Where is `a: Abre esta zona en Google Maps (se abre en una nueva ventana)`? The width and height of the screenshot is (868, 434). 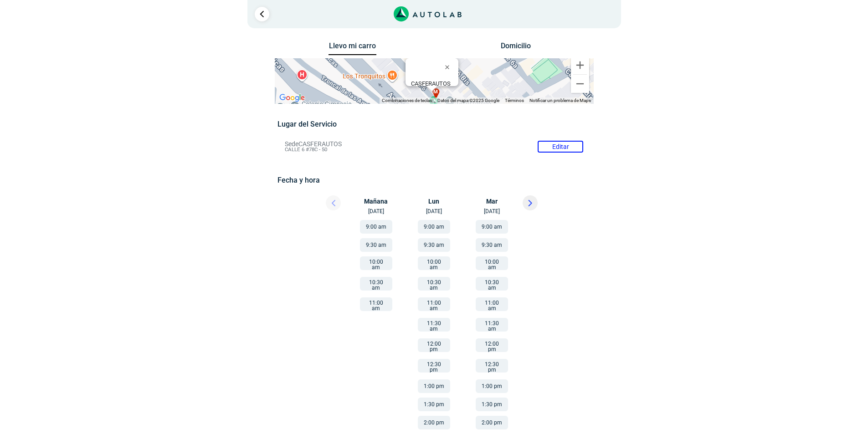
a: Abre esta zona en Google Maps (se abre en una nueva ventana) is located at coordinates (292, 98).